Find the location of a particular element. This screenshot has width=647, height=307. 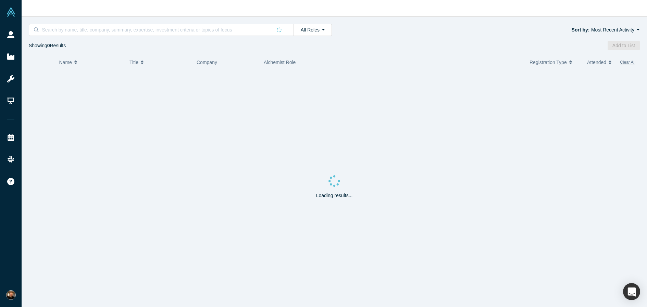

button: Title is located at coordinates (159, 62).